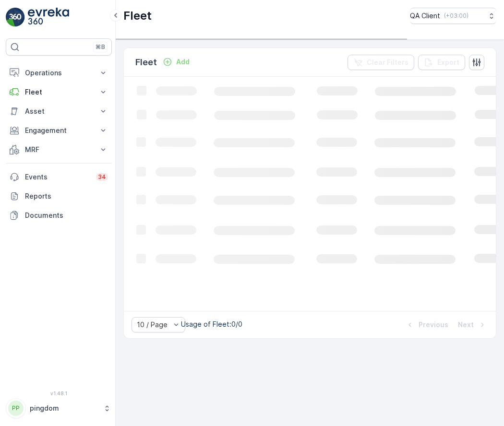 The image size is (504, 426). Describe the element at coordinates (58, 73) in the screenshot. I see `button: Operations` at that location.